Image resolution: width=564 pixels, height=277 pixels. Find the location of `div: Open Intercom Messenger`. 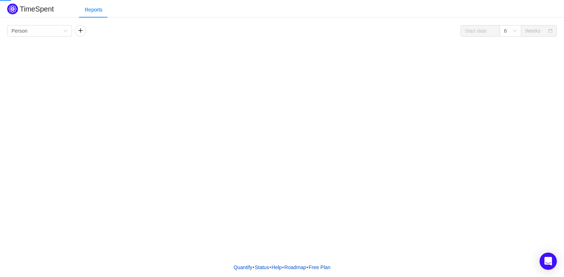

div: Open Intercom Messenger is located at coordinates (548, 261).